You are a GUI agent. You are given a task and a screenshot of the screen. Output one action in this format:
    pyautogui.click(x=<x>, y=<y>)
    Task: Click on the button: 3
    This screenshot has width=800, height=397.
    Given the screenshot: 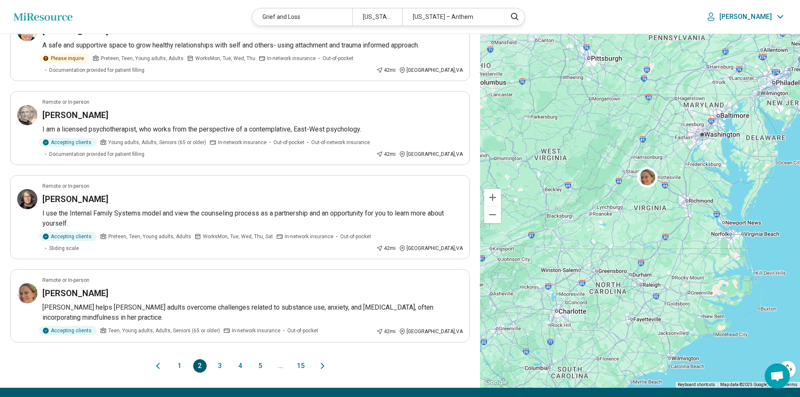 What is the action you would take?
    pyautogui.click(x=220, y=366)
    